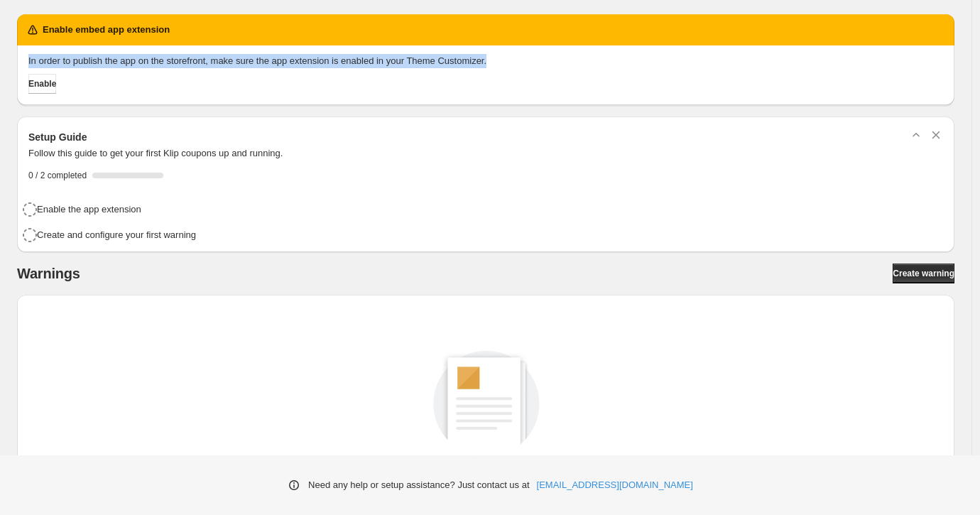 The height and width of the screenshot is (515, 980). Describe the element at coordinates (924, 274) in the screenshot. I see `a: Create warning` at that location.